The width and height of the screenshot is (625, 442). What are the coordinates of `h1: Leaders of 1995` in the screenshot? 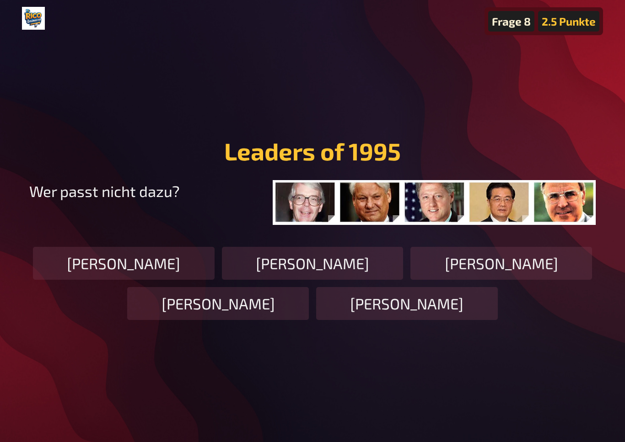 It's located at (312, 151).